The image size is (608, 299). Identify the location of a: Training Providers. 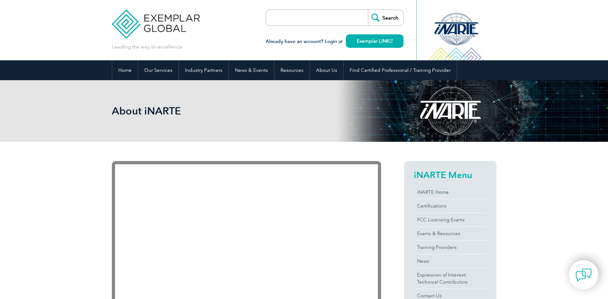
(450, 247).